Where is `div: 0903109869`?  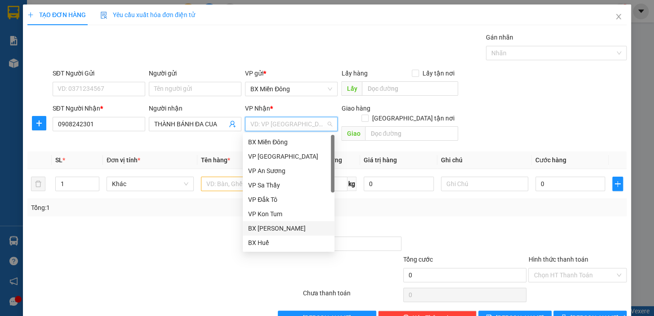
div: 0903109869 is located at coordinates (39, 46).